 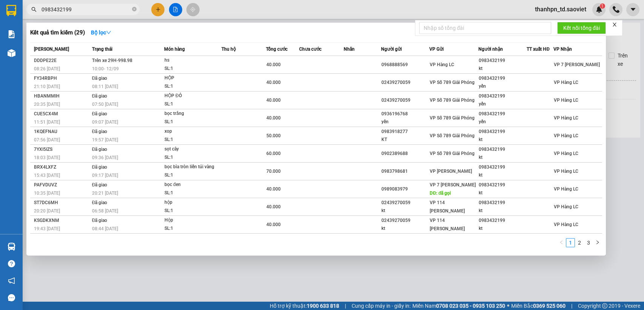 What do you see at coordinates (561, 243) in the screenshot?
I see `button: left` at bounding box center [561, 243].